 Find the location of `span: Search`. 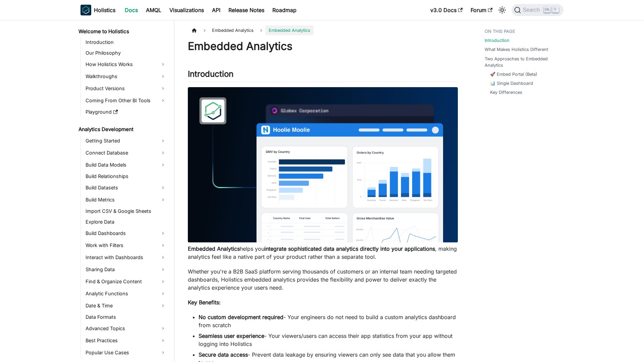

span: Search is located at coordinates (532, 10).